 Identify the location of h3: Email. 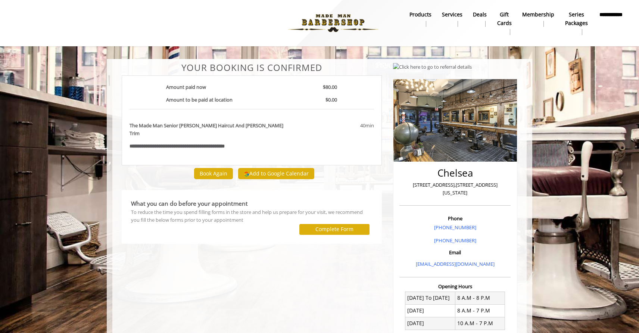
(455, 252).